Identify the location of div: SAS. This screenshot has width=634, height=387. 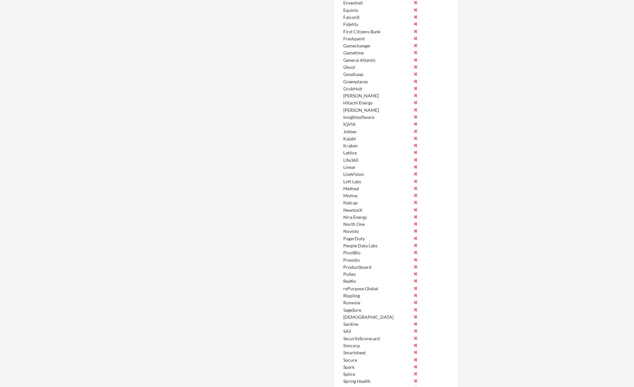
(377, 331).